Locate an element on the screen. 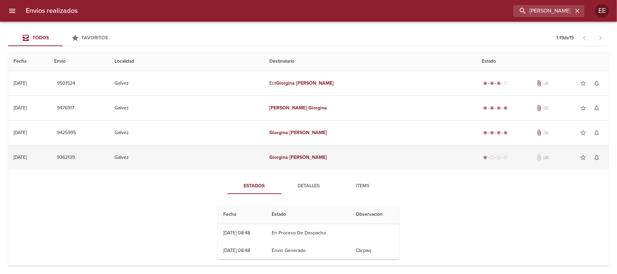 The height and width of the screenshot is (274, 617). span: Pagina siguiente is located at coordinates (600, 38).